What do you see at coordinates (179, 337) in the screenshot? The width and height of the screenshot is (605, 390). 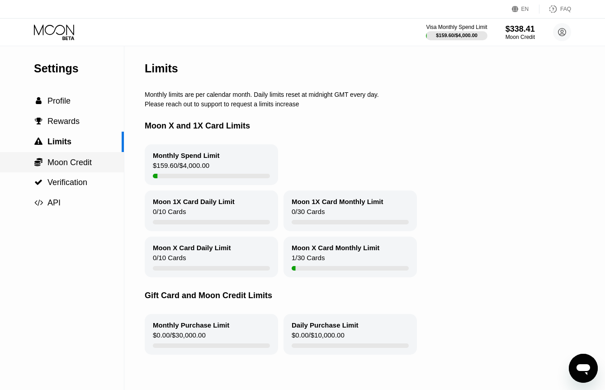 I see `div: $0.00 / $30,000.00` at bounding box center [179, 337].